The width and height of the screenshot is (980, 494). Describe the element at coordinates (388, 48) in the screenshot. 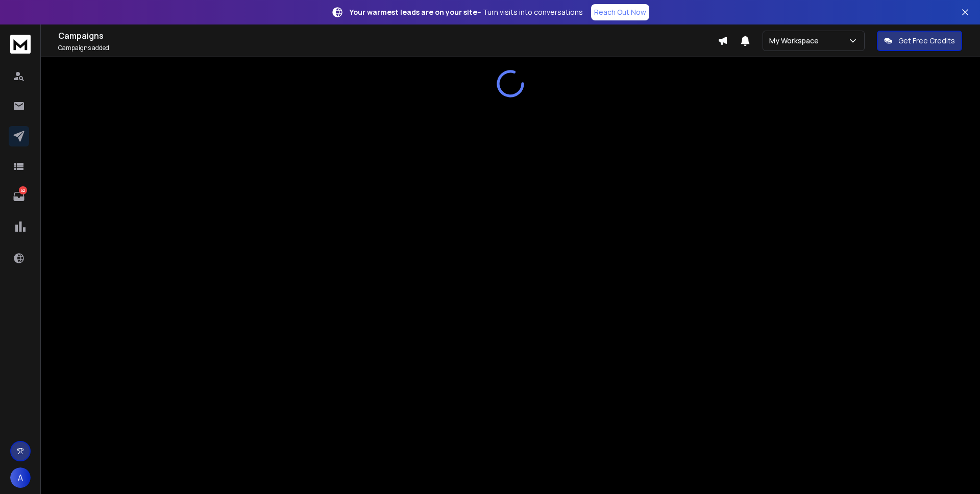

I see `p: Campaigns added` at that location.